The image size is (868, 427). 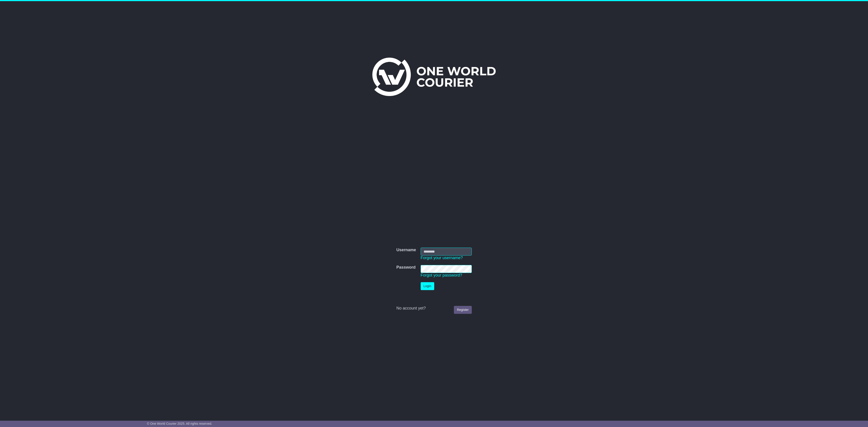 What do you see at coordinates (406, 250) in the screenshot?
I see `label: Username` at bounding box center [406, 250].